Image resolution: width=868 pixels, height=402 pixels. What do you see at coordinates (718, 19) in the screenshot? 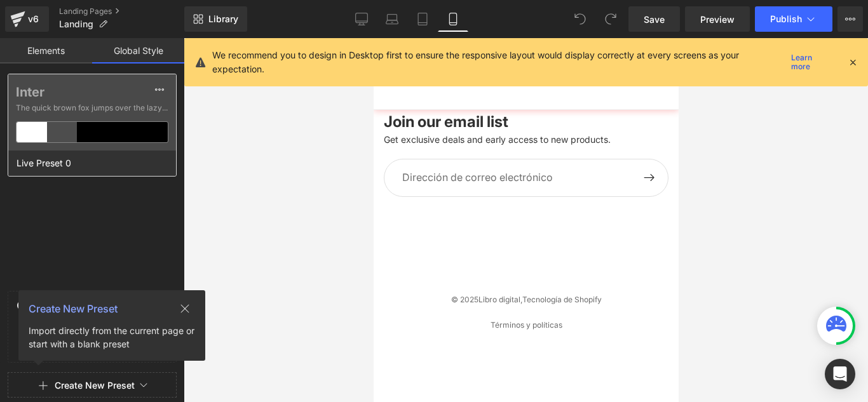
I see `a: Preview` at bounding box center [718, 19].